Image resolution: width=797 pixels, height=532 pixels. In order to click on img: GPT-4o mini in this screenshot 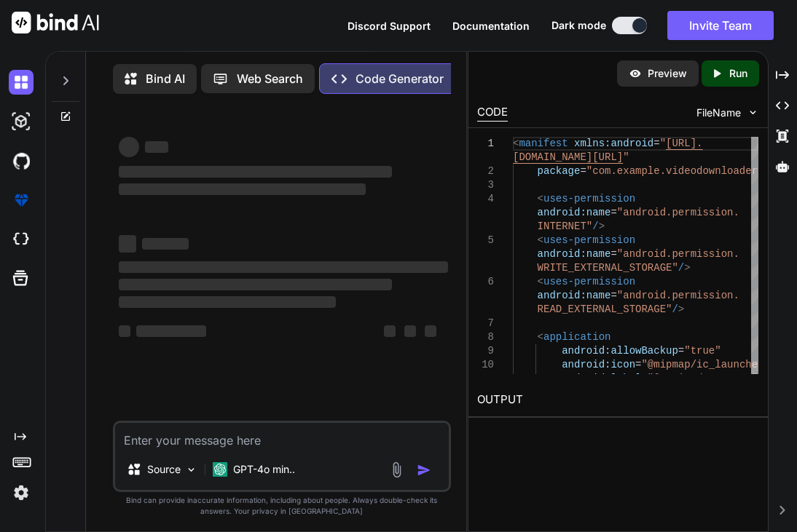, I will do `click(220, 469)`.